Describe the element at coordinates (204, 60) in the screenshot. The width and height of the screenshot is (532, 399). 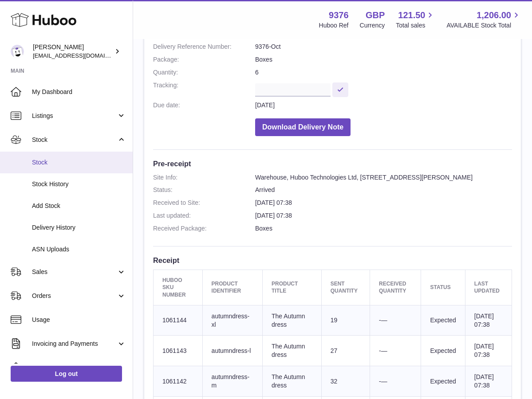
I see `dt: Package:` at that location.